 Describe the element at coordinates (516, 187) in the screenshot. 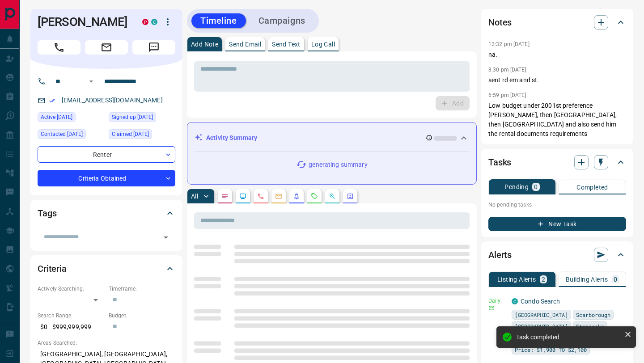

I see `p: Pending` at that location.